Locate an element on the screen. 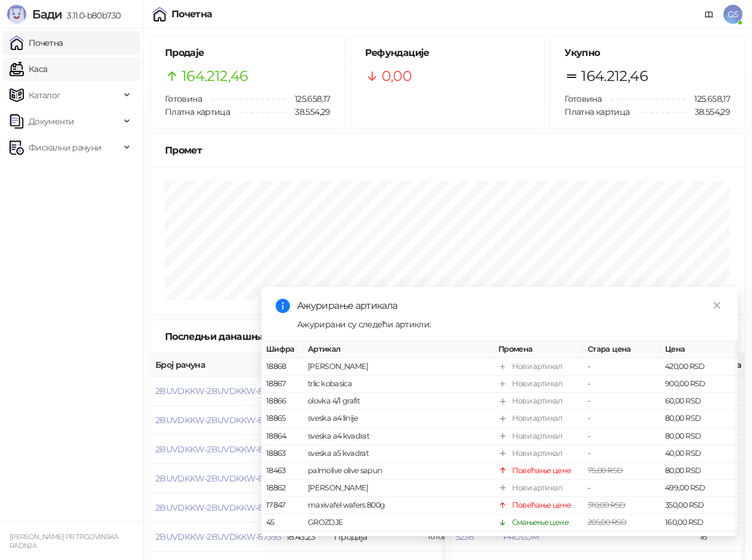 The width and height of the screenshot is (752, 560). td: sveska a4 linije is located at coordinates (399, 419).